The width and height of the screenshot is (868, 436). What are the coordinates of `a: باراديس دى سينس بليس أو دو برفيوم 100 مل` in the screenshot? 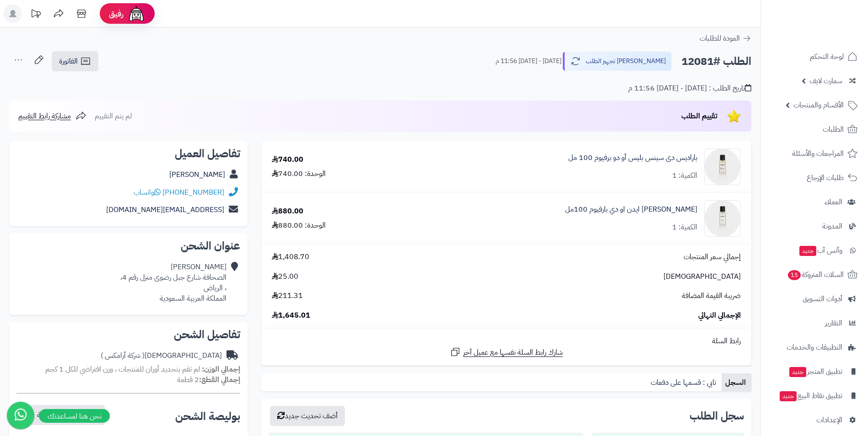 It's located at (633, 158).